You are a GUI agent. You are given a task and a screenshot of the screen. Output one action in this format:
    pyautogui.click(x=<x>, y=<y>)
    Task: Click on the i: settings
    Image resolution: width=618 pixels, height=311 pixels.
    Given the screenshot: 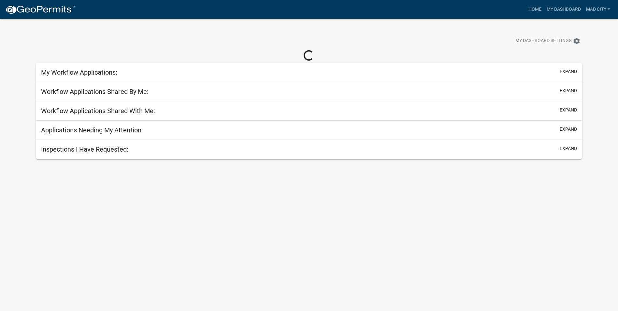 What is the action you would take?
    pyautogui.click(x=576, y=41)
    